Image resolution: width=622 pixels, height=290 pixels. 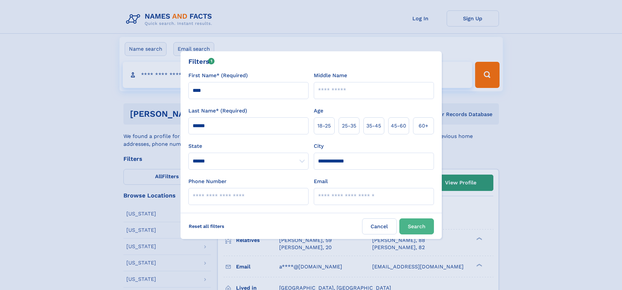 I want to click on label: Email, so click(x=321, y=181).